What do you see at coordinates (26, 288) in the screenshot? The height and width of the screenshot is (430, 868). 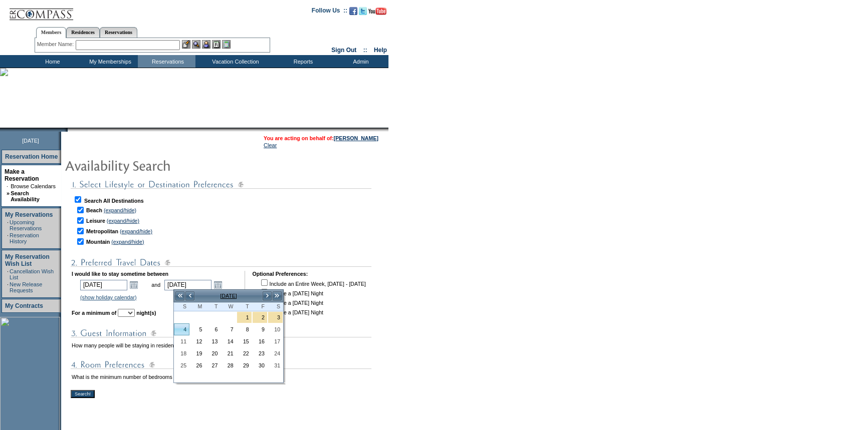 I see `a: New Release Requests` at bounding box center [26, 288].